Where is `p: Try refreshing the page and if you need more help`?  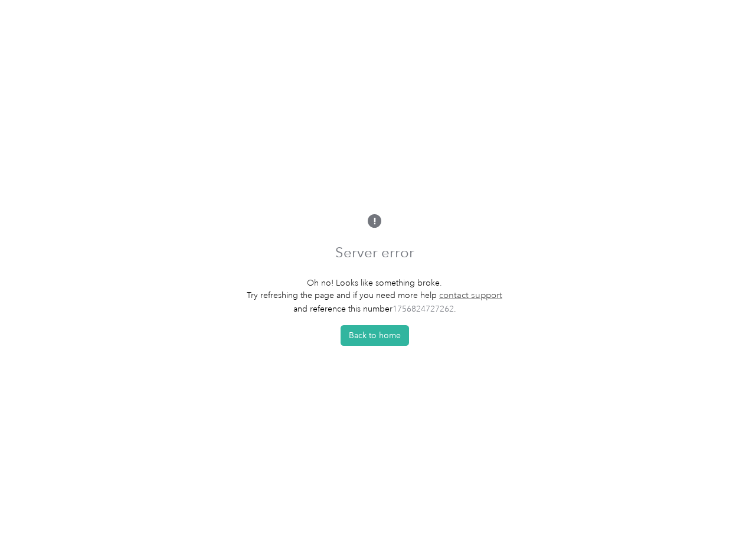
p: Try refreshing the page and if you need more help is located at coordinates (374, 296).